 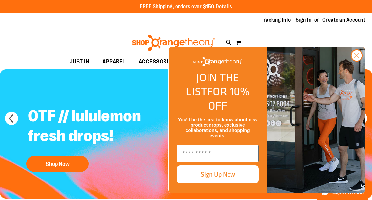 What do you see at coordinates (79, 61) in the screenshot?
I see `span: JUST IN` at bounding box center [79, 61].